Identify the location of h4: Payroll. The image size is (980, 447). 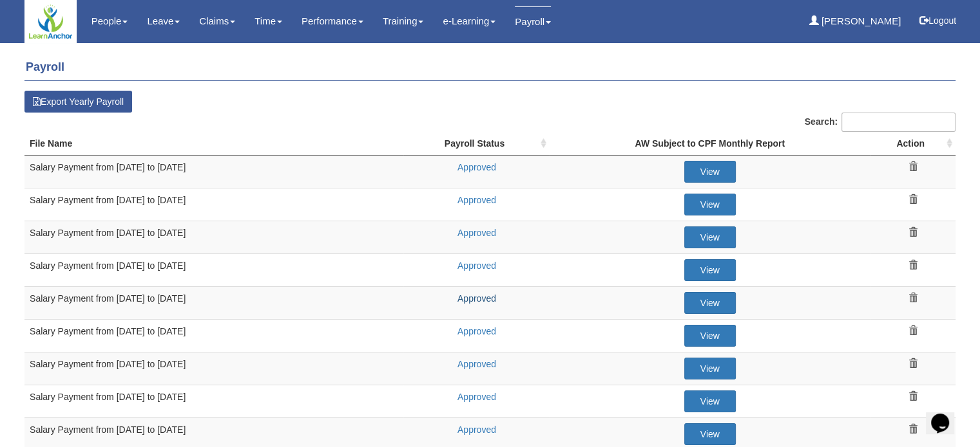
(489, 67).